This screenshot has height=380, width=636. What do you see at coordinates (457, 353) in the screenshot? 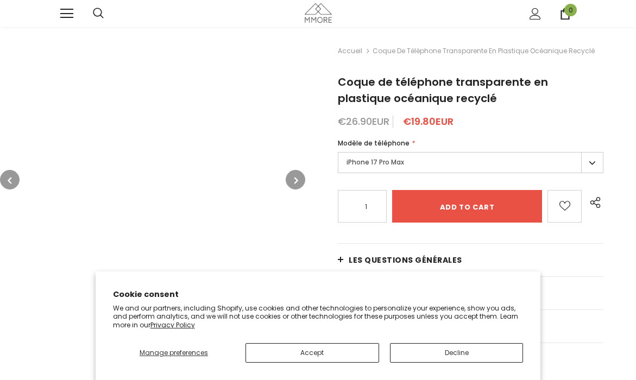
I see `button: Decline` at bounding box center [457, 353].